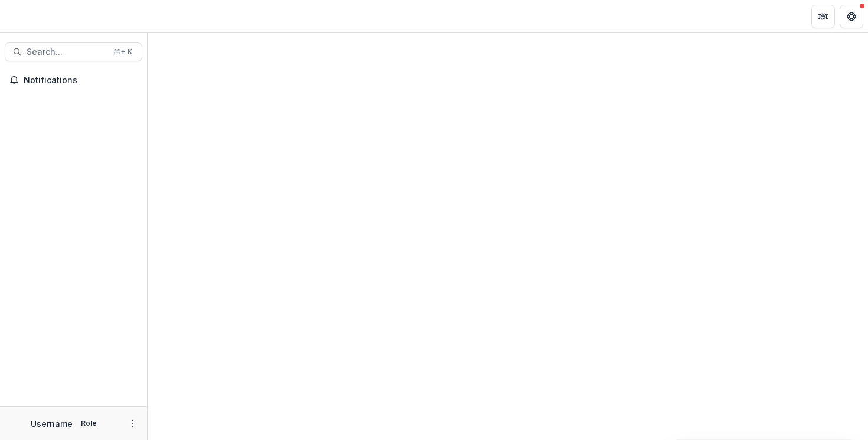 The image size is (868, 440). What do you see at coordinates (133, 423) in the screenshot?
I see `button: More` at bounding box center [133, 423].